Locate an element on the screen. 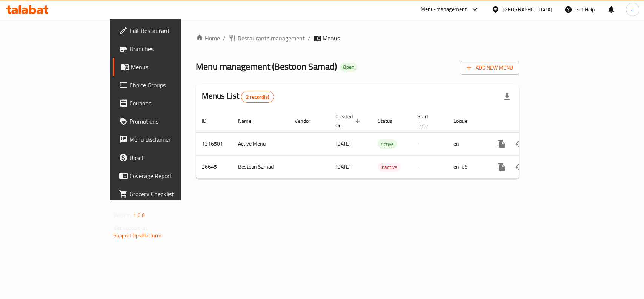 This screenshot has width=644, height=299. div: Open is located at coordinates (349, 68).